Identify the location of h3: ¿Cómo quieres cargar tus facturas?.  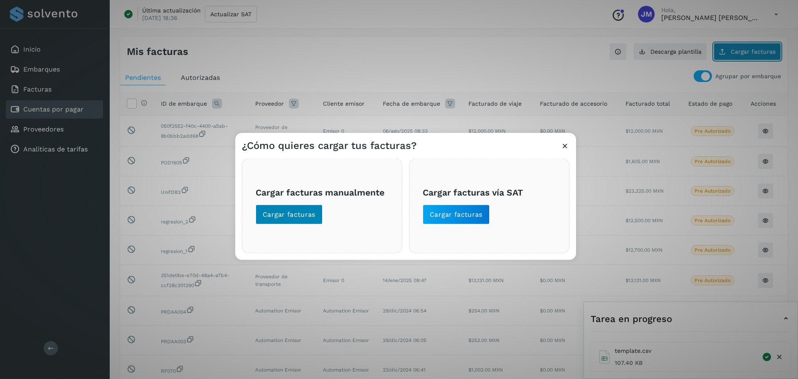
(329, 145).